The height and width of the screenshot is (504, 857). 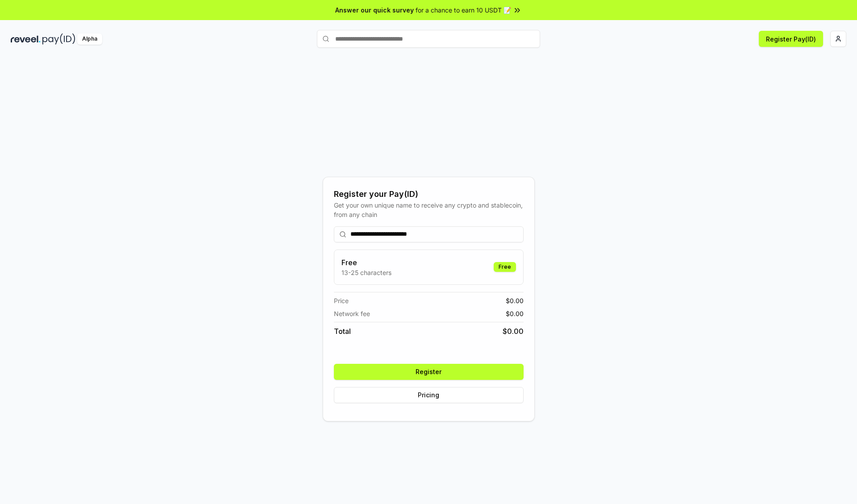 What do you see at coordinates (428, 194) in the screenshot?
I see `div: Register your Pay(ID)` at bounding box center [428, 194].